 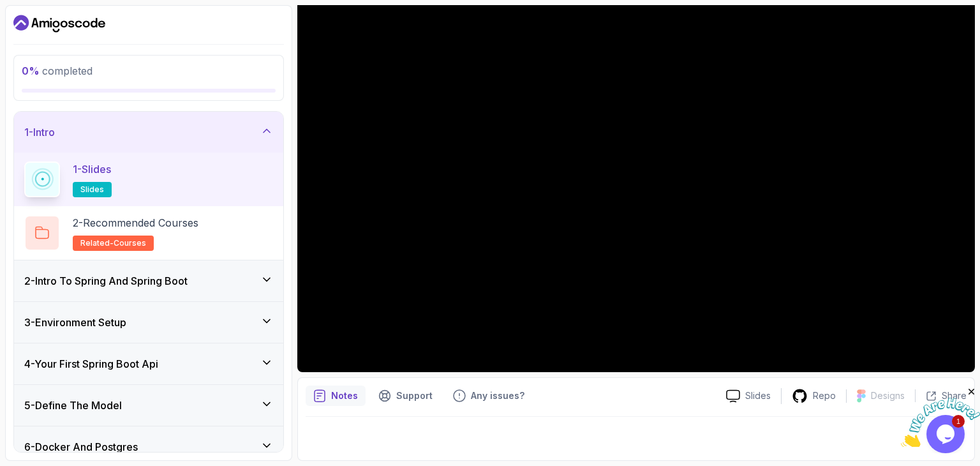 What do you see at coordinates (57, 71) in the screenshot?
I see `span: completed` at bounding box center [57, 71].